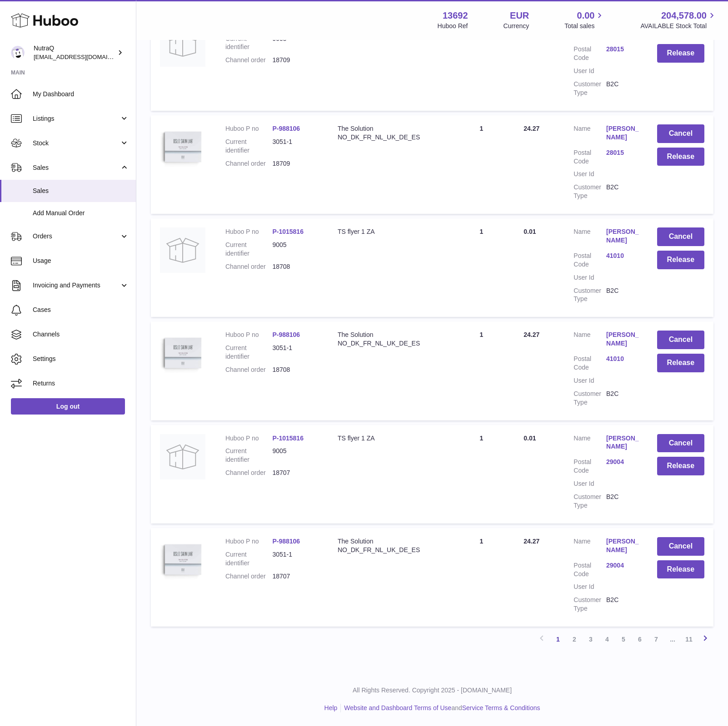 The height and width of the screenshot is (726, 728). What do you see at coordinates (516, 26) in the screenshot?
I see `div: Currency` at bounding box center [516, 26].